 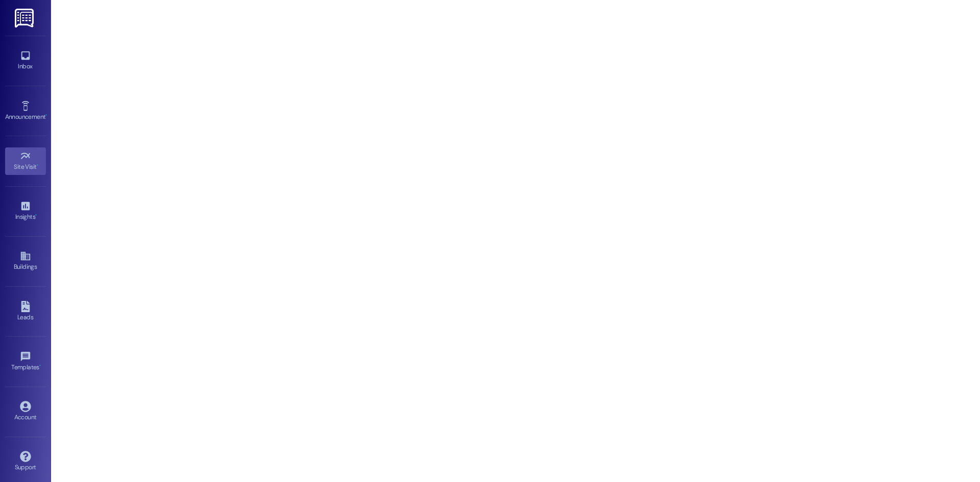 I want to click on a: Support, so click(x=25, y=462).